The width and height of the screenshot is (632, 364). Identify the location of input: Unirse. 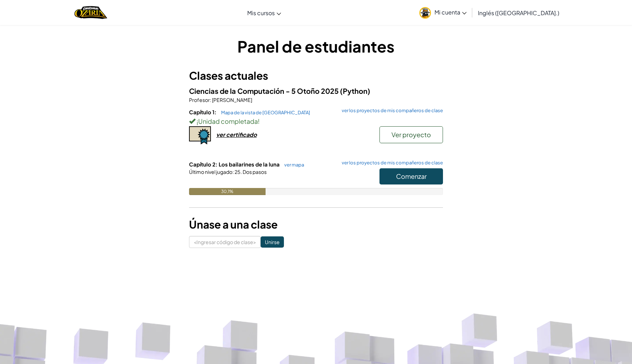
(272, 242).